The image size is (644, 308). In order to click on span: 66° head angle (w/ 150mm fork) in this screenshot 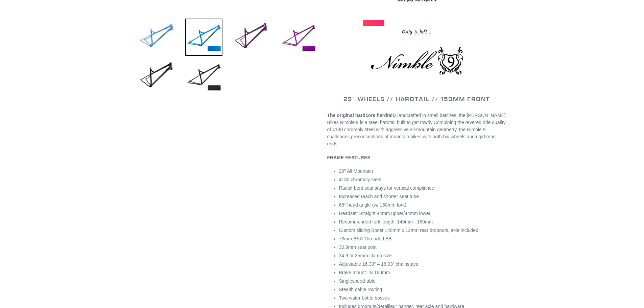, I will do `click(373, 204)`.